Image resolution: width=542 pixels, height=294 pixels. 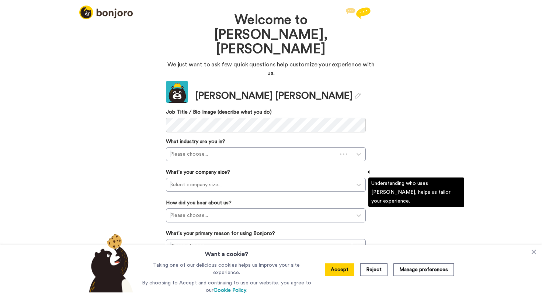 What do you see at coordinates (195, 142) in the screenshot?
I see `label: What industry are you in?` at bounding box center [195, 142].